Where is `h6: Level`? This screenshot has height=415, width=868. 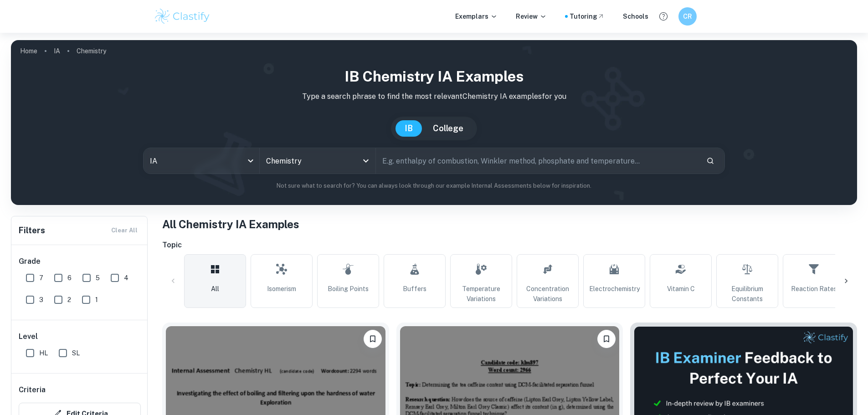
h6: Level is located at coordinates (80, 337).